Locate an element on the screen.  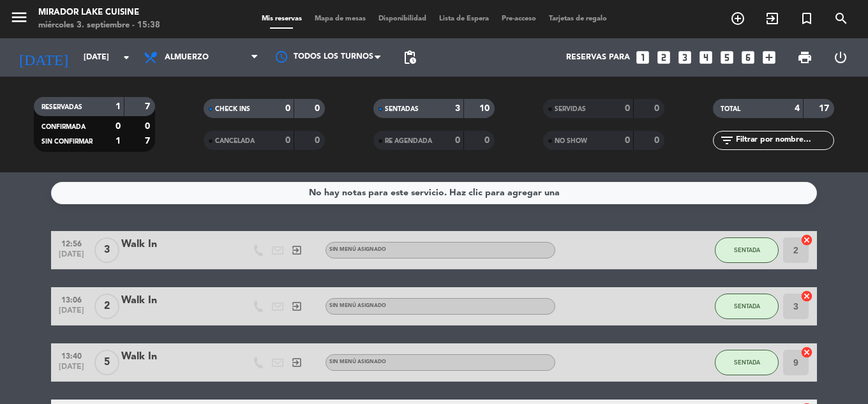
i: looks_5 is located at coordinates (727, 57).